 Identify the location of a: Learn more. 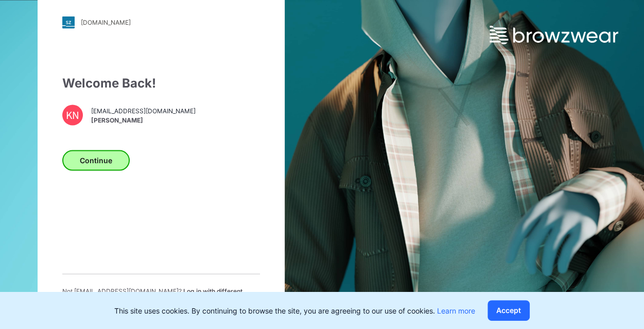
(456, 310).